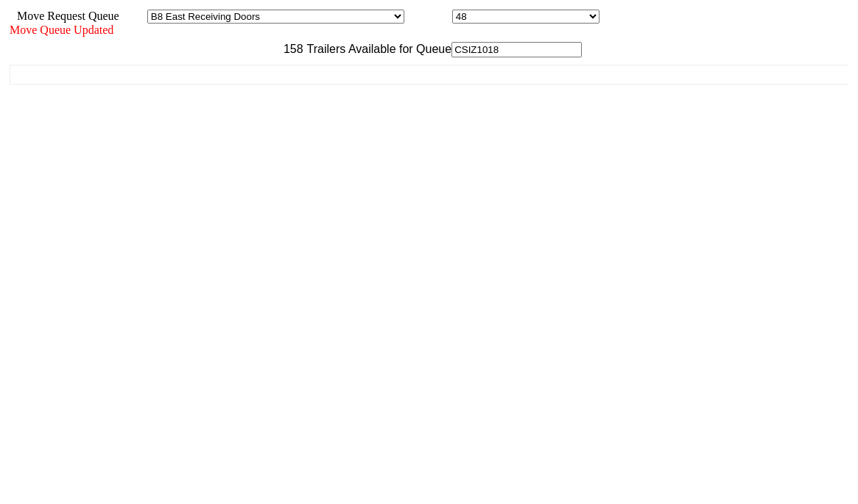 Image resolution: width=858 pixels, height=504 pixels. What do you see at coordinates (64, 16) in the screenshot?
I see `span: Move Request Queue` at bounding box center [64, 16].